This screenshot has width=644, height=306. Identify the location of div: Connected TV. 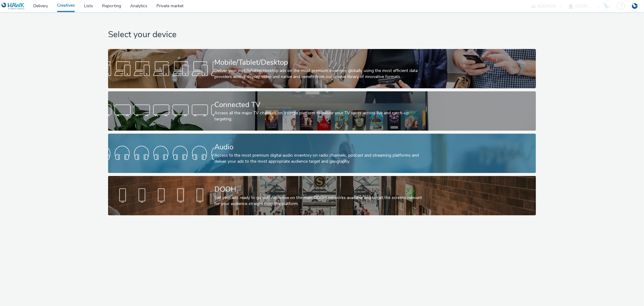
(320, 104).